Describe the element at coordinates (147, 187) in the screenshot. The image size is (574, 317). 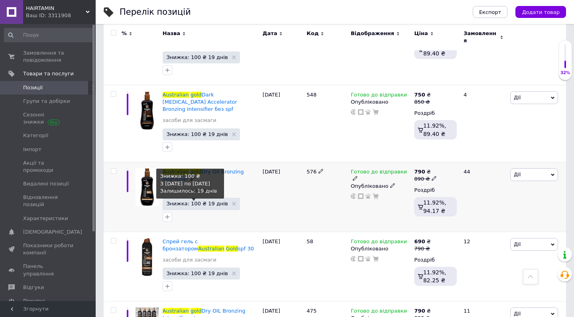
I see `img: Australian gold Dry Oil Bronzing Intensifier` at that location.